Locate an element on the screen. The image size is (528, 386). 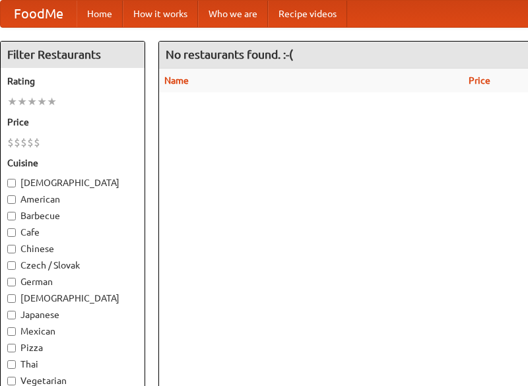
input: American is located at coordinates (11, 199).